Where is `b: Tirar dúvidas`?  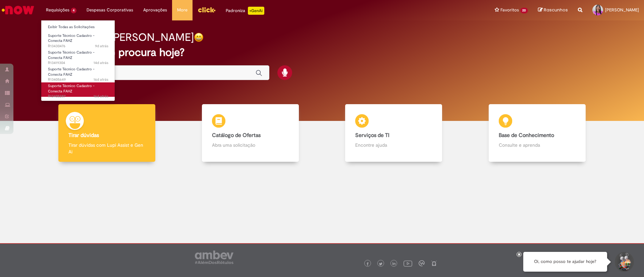
b: Tirar dúvidas is located at coordinates (83, 136).